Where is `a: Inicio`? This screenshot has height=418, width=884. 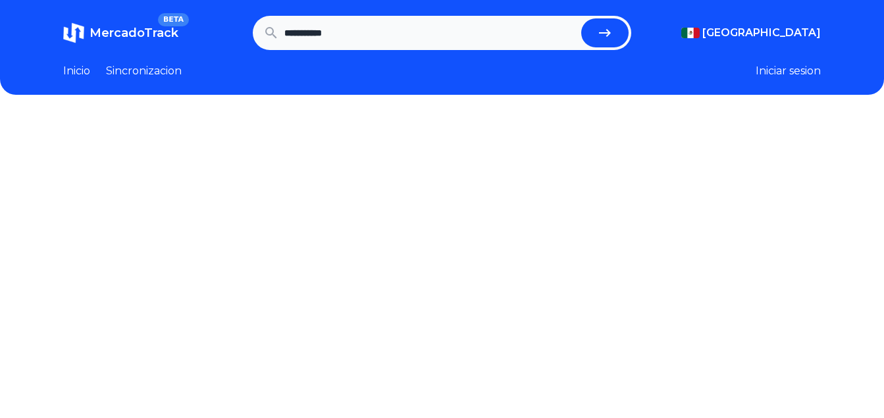 a: Inicio is located at coordinates (76, 71).